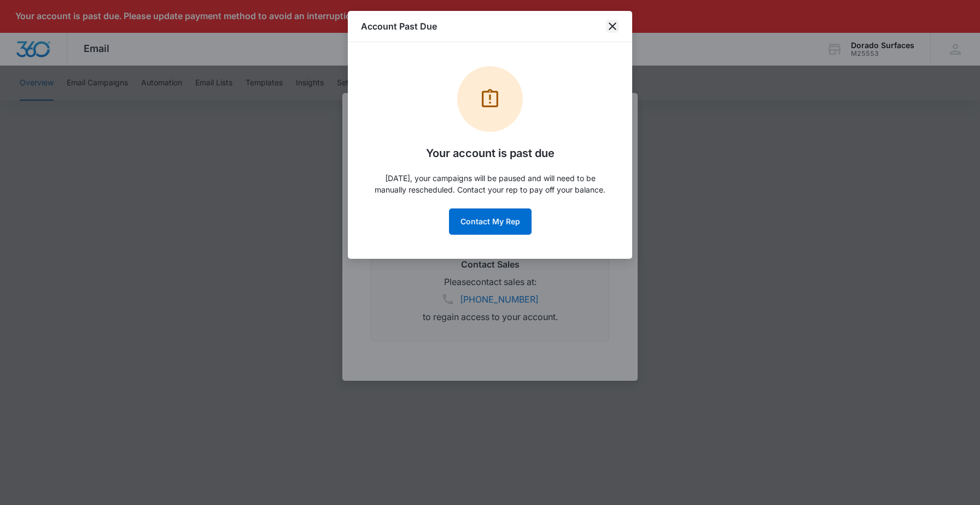 The width and height of the screenshot is (980, 505). I want to click on button: Contact My Rep, so click(490, 222).